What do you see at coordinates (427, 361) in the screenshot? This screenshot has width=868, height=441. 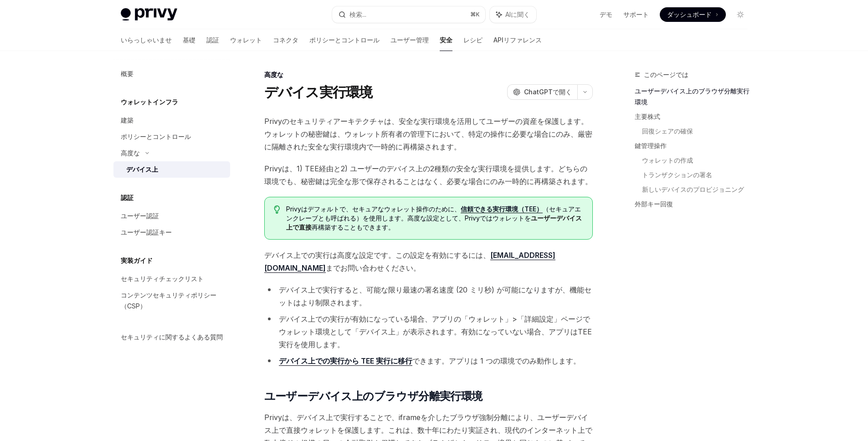 I see `font: できます` at bounding box center [427, 361].